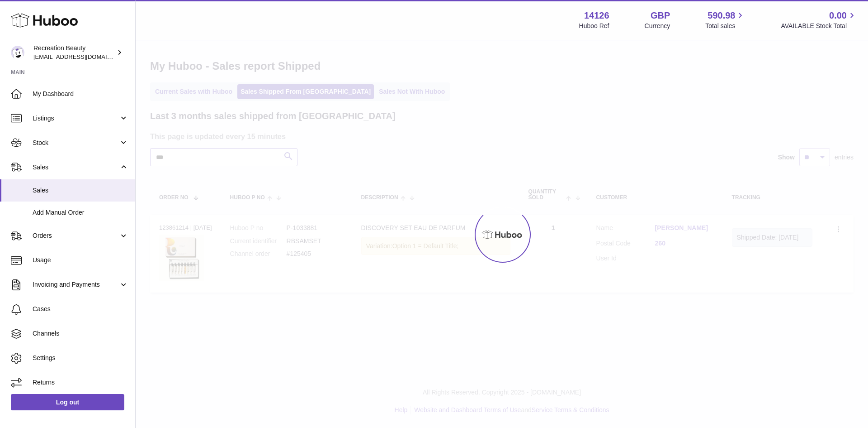 The image size is (868, 428). I want to click on span: Settings, so click(80, 358).